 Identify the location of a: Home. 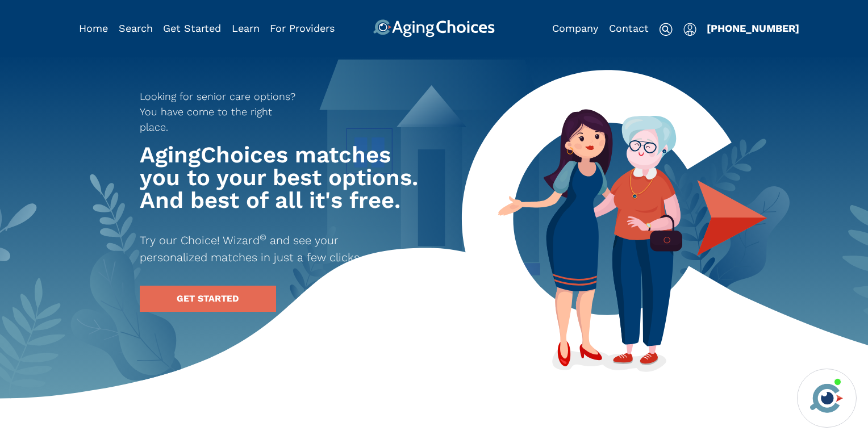
(93, 28).